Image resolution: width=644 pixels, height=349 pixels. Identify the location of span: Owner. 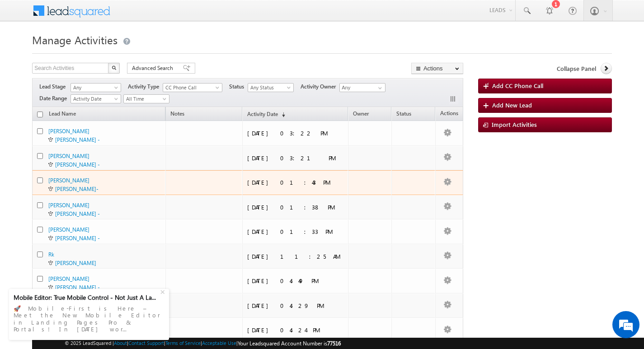
(361, 113).